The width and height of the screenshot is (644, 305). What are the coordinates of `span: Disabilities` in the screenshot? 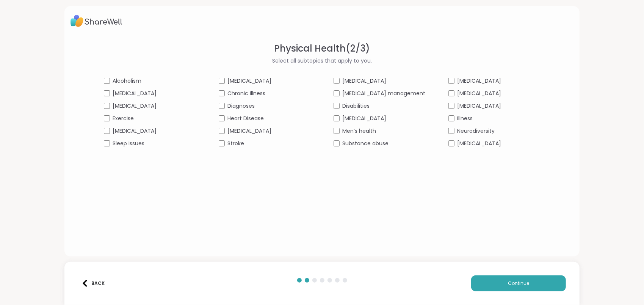 It's located at (356, 106).